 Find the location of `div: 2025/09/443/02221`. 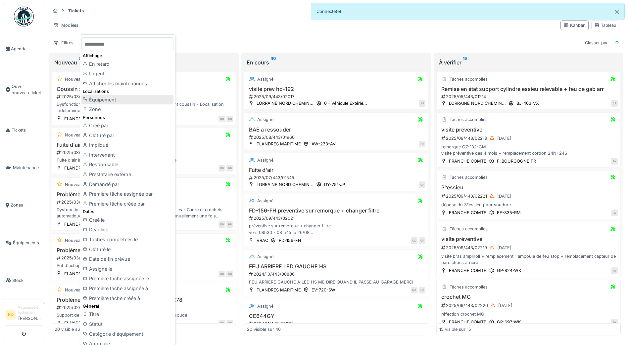

div: 2025/09/443/02221 is located at coordinates (529, 196).